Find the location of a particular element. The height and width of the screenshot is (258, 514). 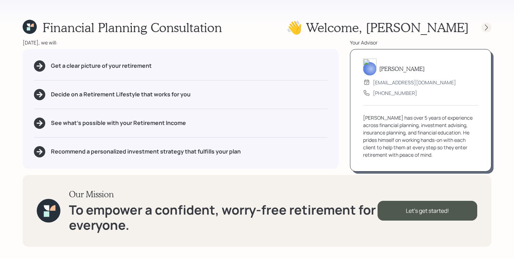

div: Let's get started! is located at coordinates (427, 211).